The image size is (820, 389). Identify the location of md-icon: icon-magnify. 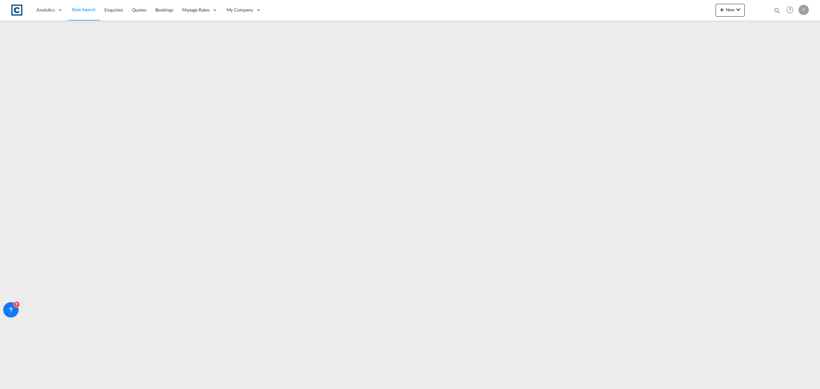
(777, 11).